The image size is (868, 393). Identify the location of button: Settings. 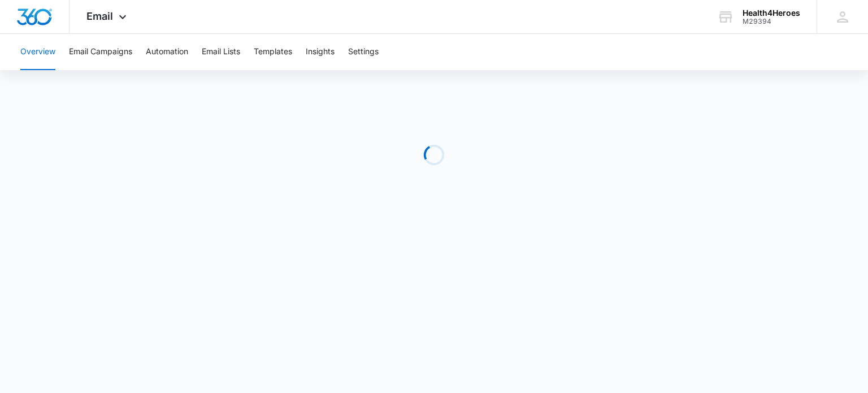
(363, 52).